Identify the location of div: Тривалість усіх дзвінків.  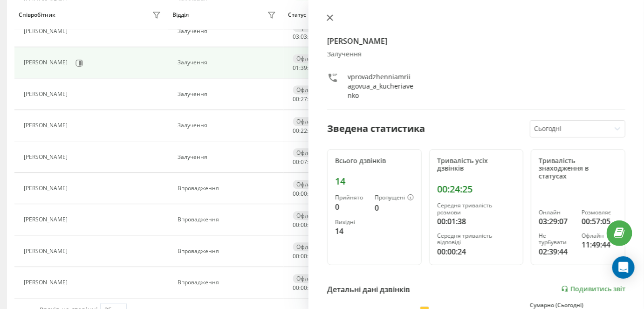
(476, 165).